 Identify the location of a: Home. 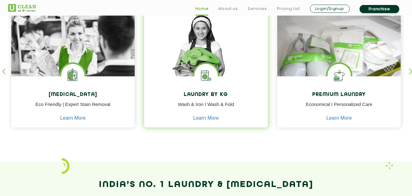
(202, 9).